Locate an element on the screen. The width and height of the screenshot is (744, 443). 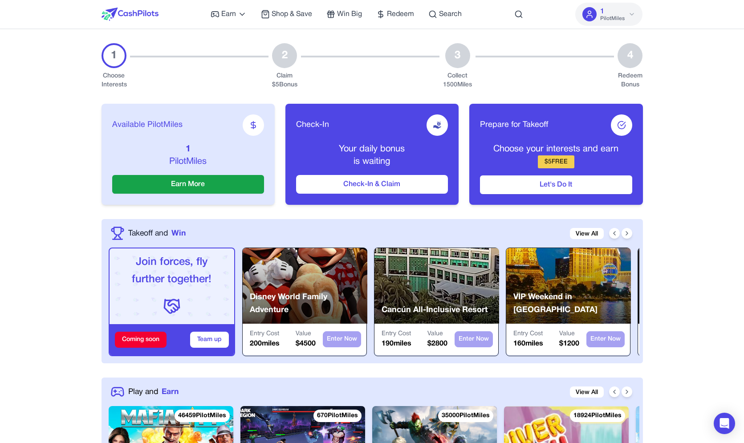
p: $ 2800 is located at coordinates (437, 344).